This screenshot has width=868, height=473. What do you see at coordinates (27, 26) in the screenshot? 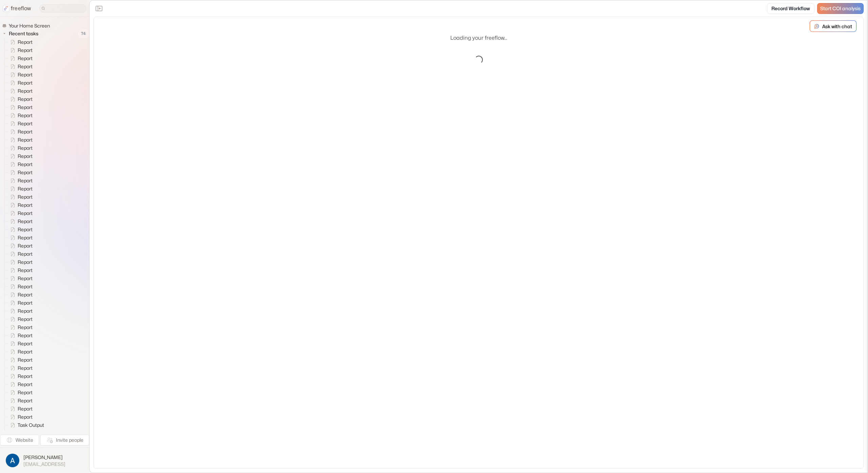
I see `a: Your Home Screen` at bounding box center [27, 26].